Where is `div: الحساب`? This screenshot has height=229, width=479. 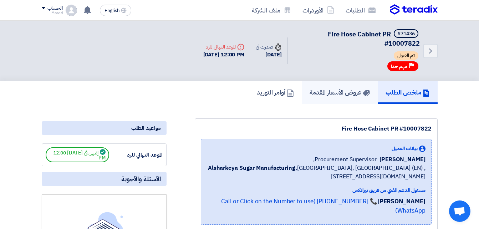
div: الحساب is located at coordinates (55, 8).